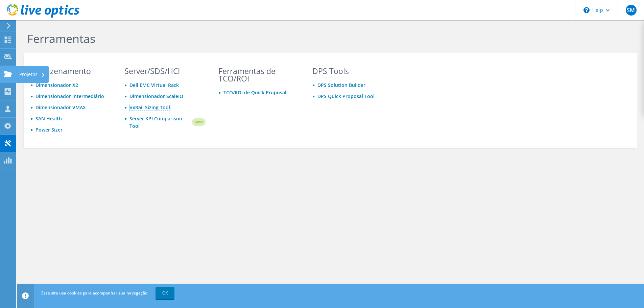 This screenshot has height=308, width=644. I want to click on a: TCO/ROI de Quick Proposal, so click(255, 93).